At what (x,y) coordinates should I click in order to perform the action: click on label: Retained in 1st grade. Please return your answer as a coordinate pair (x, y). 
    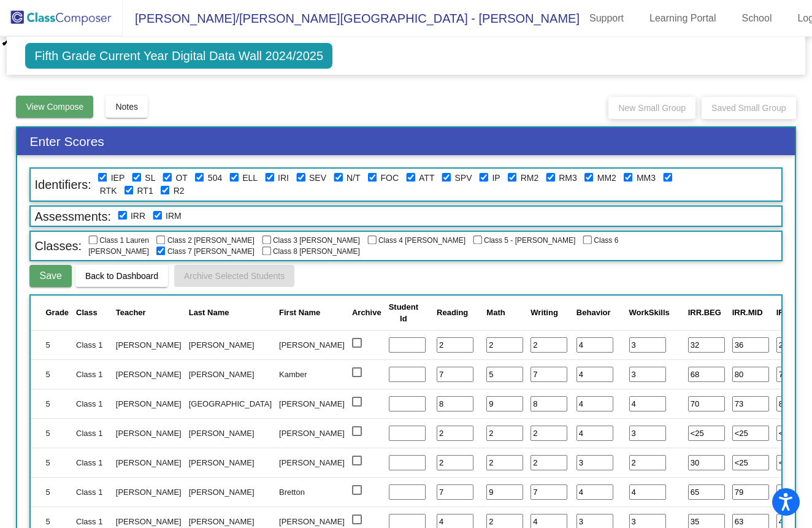
    Looking at the image, I should click on (145, 190).